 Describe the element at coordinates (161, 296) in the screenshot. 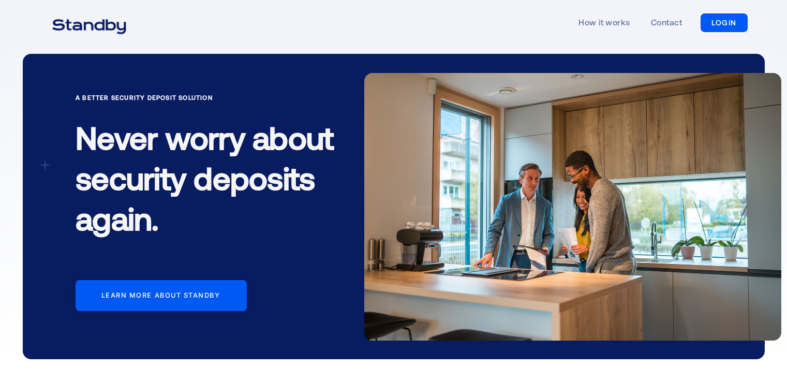

I see `div: Learn more about standby` at that location.